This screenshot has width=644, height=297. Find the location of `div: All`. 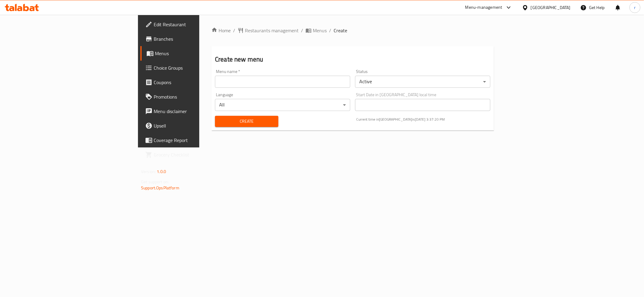

div: All is located at coordinates (282, 105).